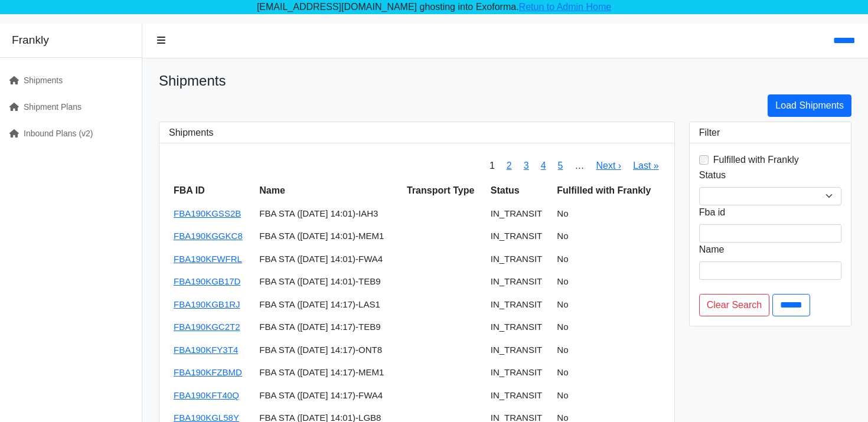  Describe the element at coordinates (712, 175) in the screenshot. I see `label: Status` at that location.